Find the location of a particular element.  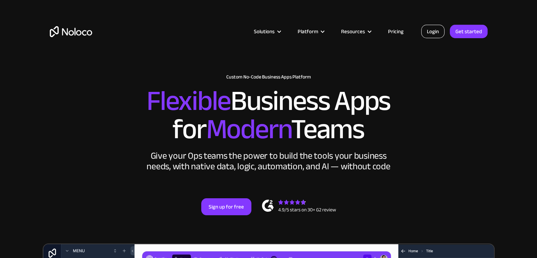

a: Pricing is located at coordinates (396, 31).